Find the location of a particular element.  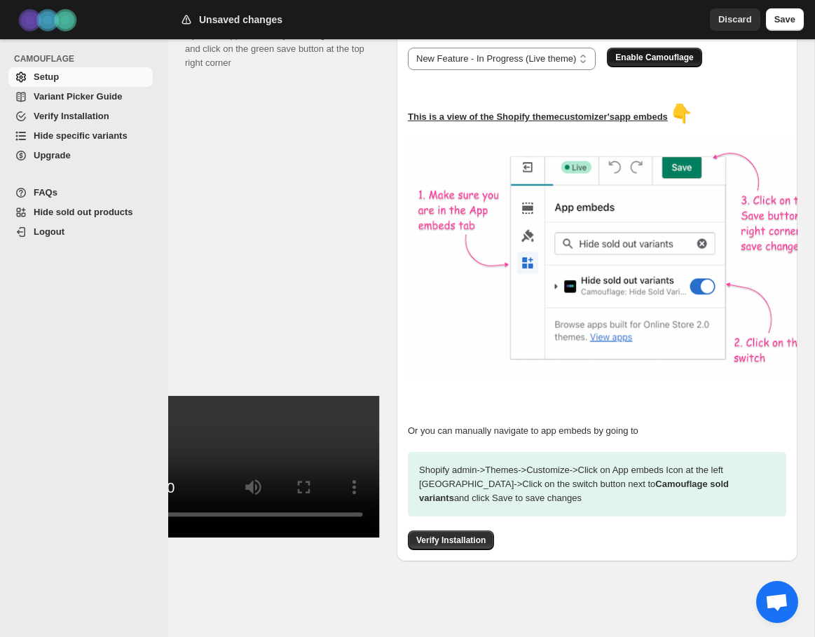

a: Logout is located at coordinates (81, 232).